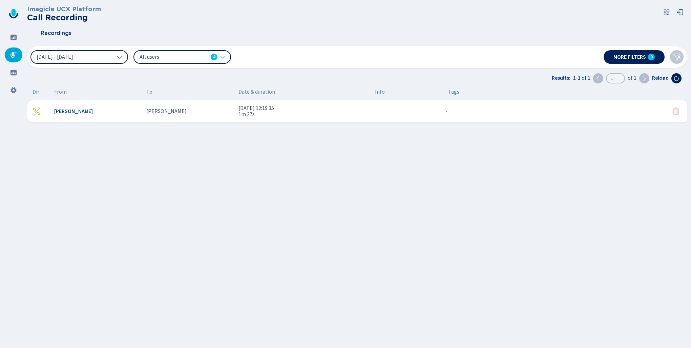 This screenshot has width=691, height=348. I want to click on svg: groups-filled, so click(14, 73).